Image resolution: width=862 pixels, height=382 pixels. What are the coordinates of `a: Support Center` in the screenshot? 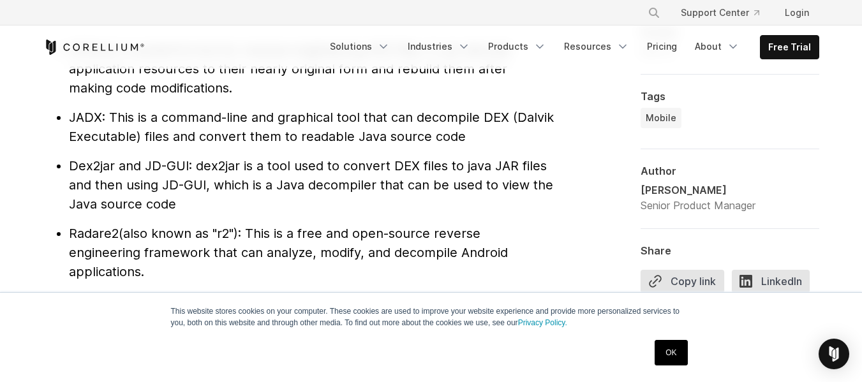 It's located at (720, 13).